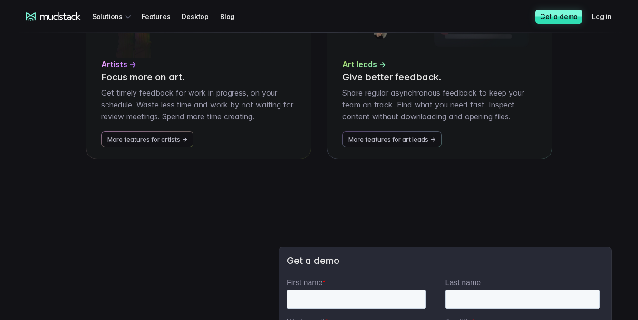 This screenshot has height=320, width=638. Describe the element at coordinates (608, 16) in the screenshot. I see `a: Log in` at that location.